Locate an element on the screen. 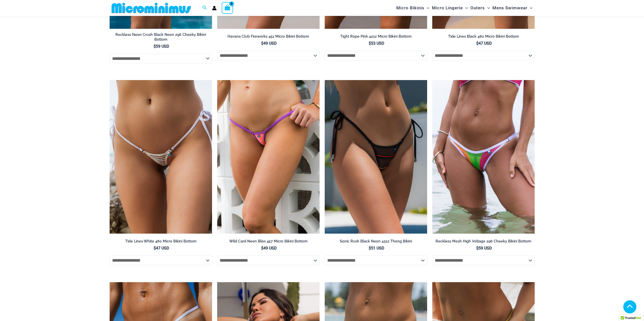 Image resolution: width=644 pixels, height=321 pixels. img: Reckless Mesh High Voltage 296 Cheeky 01 is located at coordinates (483, 157).